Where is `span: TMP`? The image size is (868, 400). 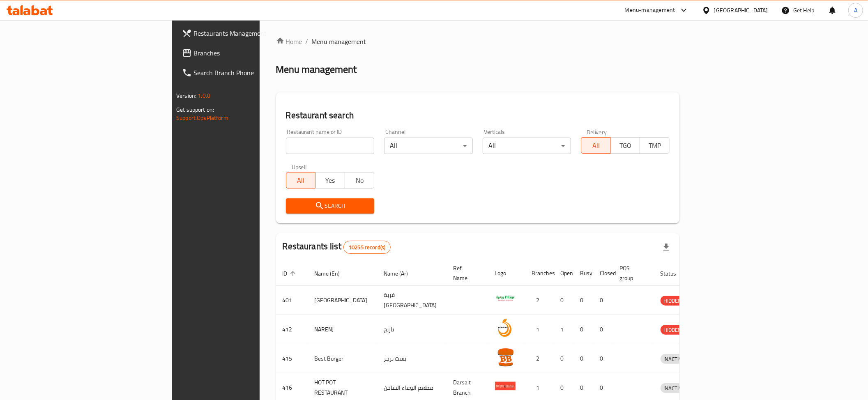
span: TMP is located at coordinates (654, 145).